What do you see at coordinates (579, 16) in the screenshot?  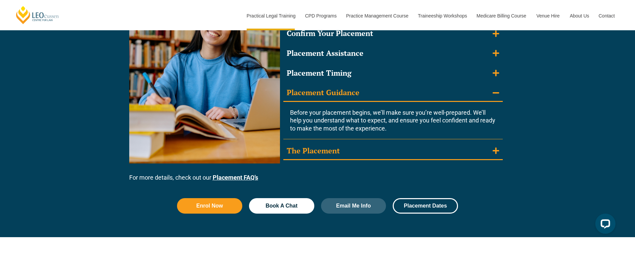 I see `a: About Us` at bounding box center [579, 16].